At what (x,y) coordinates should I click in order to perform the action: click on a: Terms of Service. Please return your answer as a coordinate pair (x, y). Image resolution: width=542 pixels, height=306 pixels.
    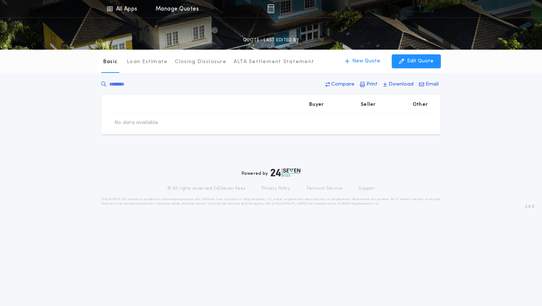
    Looking at the image, I should click on (324, 189).